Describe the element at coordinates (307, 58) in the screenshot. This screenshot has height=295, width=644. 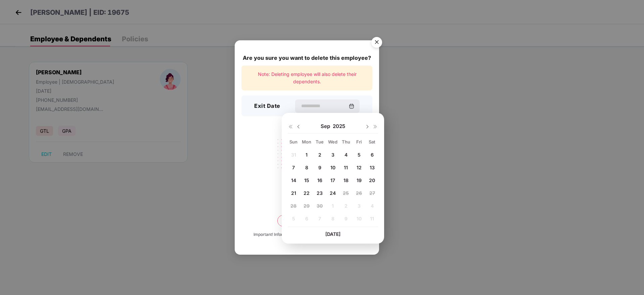
I see `div: Are you sure you want to delete this employee?` at that location.